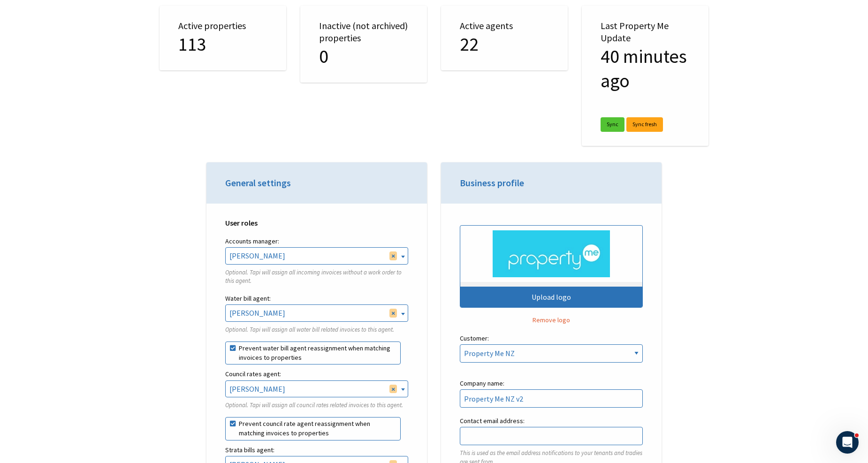 The image size is (868, 463). What do you see at coordinates (643, 69) in the screenshot?
I see `span: 13/10/2025 at 7:05am` at bounding box center [643, 69].